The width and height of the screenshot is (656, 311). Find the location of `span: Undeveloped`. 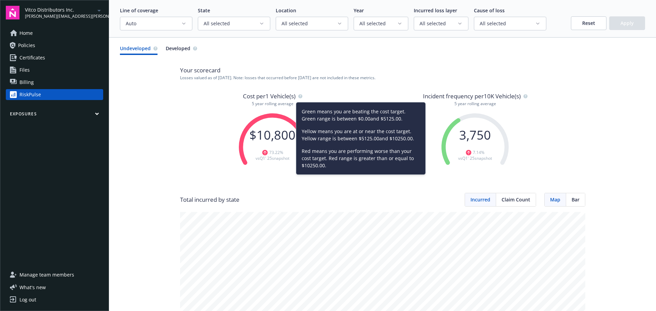

span: Undeveloped is located at coordinates (135, 48).